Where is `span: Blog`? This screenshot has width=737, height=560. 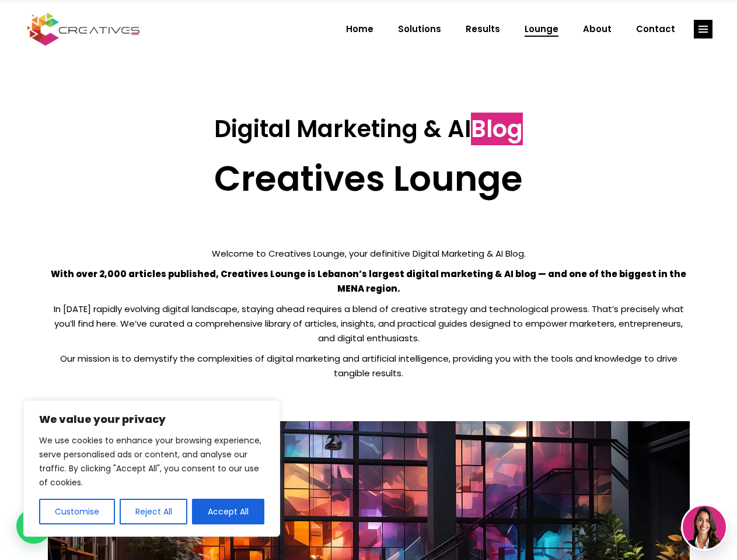
span: Blog is located at coordinates (496, 129).